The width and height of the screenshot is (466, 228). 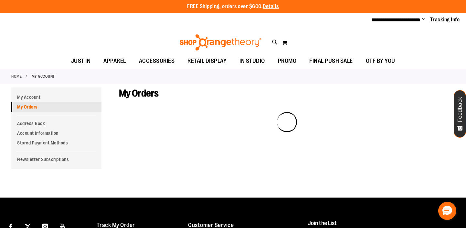 What do you see at coordinates (56, 97) in the screenshot?
I see `a: My Account` at bounding box center [56, 97].